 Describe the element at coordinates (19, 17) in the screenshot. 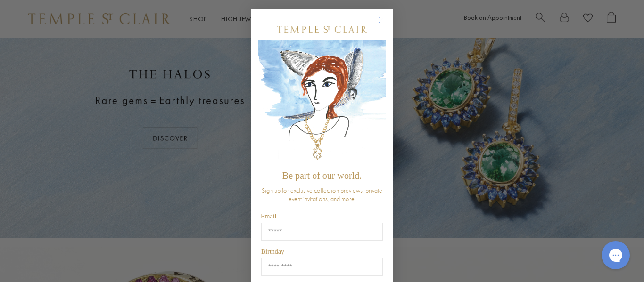

I see `button: Gorgias live chat` at that location.